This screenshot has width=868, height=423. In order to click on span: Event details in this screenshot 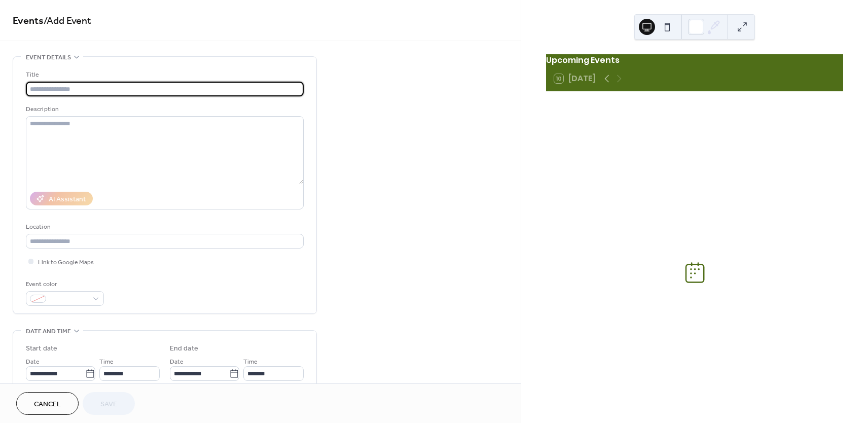, I will do `click(48, 57)`.